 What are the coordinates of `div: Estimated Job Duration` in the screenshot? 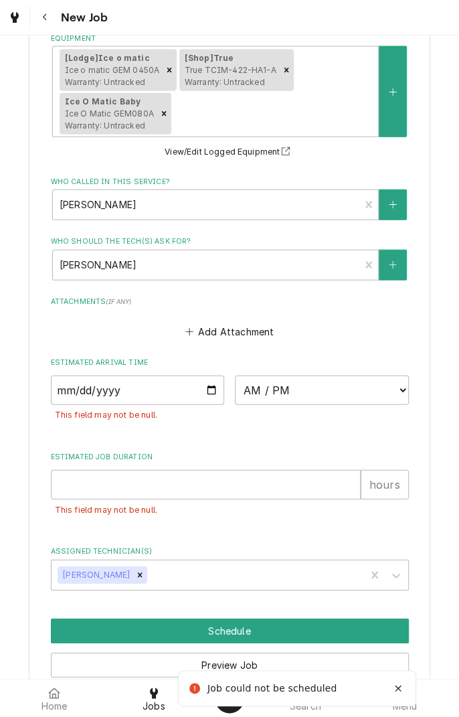 It's located at (230, 490).